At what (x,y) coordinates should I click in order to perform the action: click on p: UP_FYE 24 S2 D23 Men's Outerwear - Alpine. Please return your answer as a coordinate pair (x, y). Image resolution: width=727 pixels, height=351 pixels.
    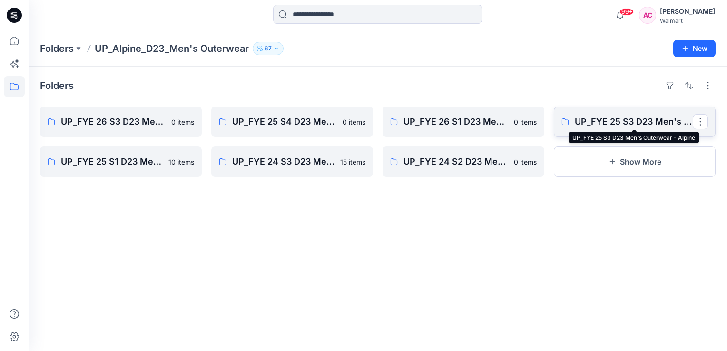
    Looking at the image, I should click on (456, 162).